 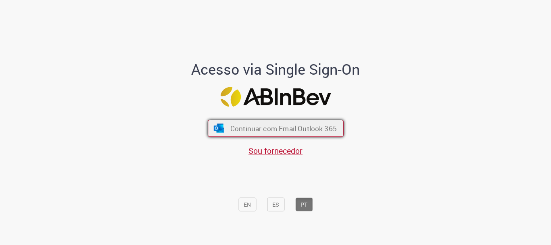 What do you see at coordinates (247, 205) in the screenshot?
I see `button: EN` at bounding box center [247, 205].